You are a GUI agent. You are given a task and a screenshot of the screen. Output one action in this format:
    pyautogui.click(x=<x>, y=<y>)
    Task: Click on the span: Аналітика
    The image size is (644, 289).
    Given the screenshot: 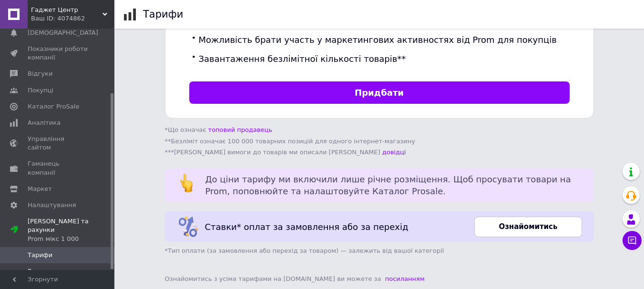 What is the action you would take?
    pyautogui.click(x=44, y=123)
    